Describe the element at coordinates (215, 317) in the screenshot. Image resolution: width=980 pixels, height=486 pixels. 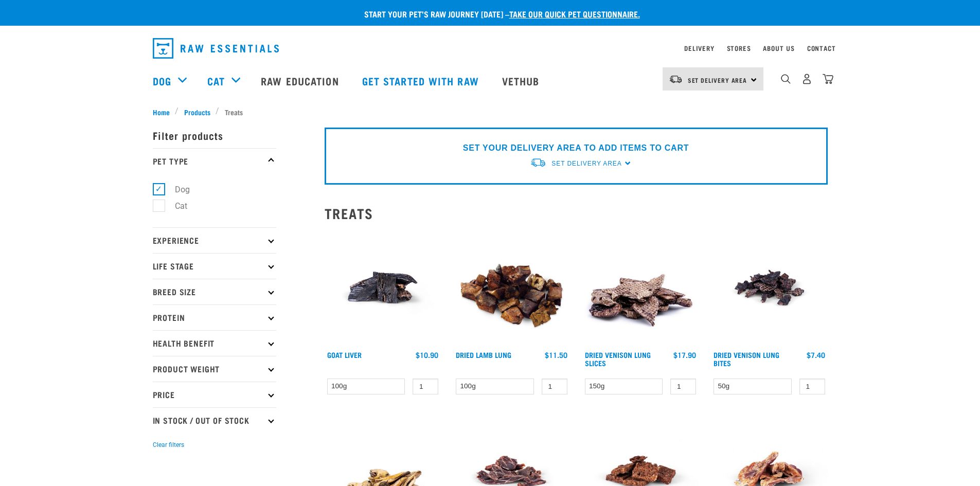
I see `p: Protein` at that location.